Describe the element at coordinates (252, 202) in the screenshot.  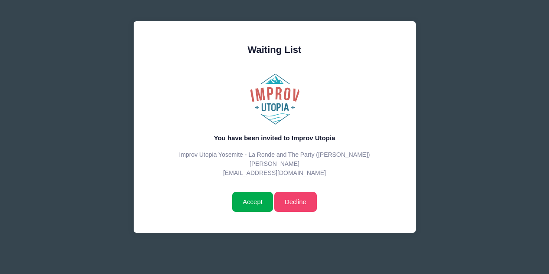
I see `input: Accept` at that location.